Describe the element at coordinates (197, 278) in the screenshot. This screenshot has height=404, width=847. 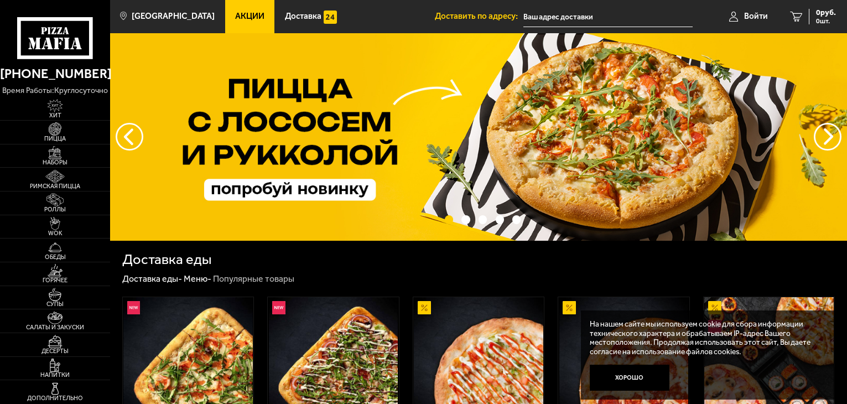
I see `a: Меню-` at that location.